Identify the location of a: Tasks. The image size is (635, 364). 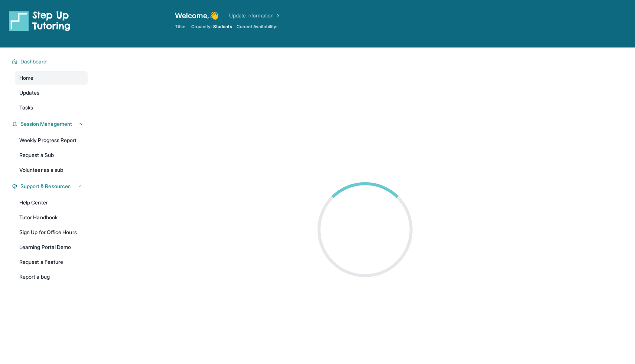
(51, 107).